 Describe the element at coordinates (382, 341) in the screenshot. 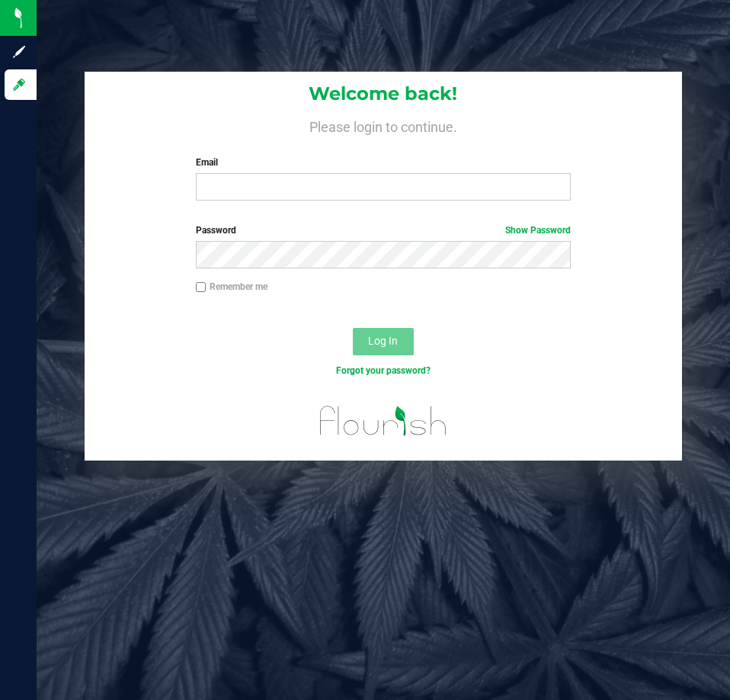

I see `span: Log In` at that location.